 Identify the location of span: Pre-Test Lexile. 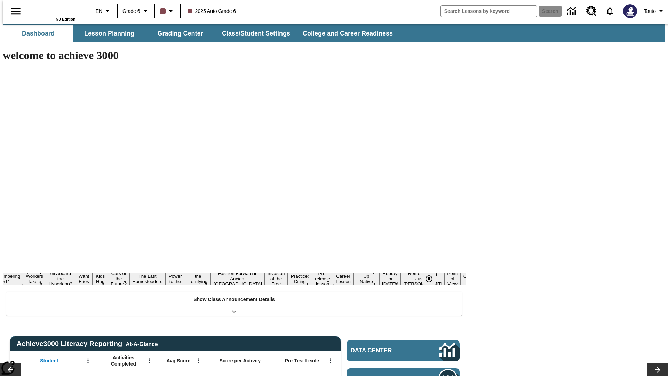
(302, 361).